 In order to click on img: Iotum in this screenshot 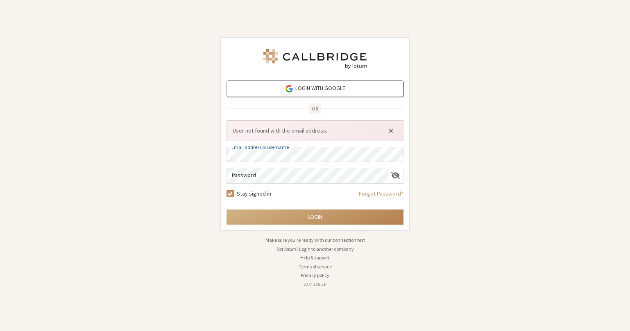, I will do `click(315, 59)`.